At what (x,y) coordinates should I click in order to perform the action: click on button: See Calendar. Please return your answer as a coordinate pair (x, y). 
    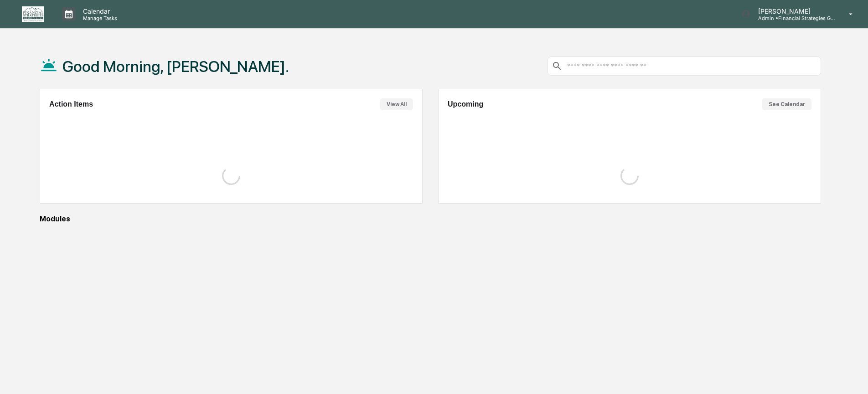
    Looking at the image, I should click on (787, 104).